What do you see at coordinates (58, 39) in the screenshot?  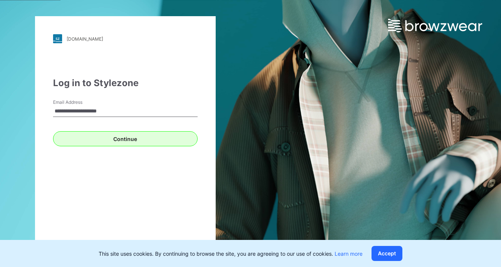 I see `img: stylezone-logo.562084cfcfab977791bfbf7441f1a819.svg` at bounding box center [58, 39].